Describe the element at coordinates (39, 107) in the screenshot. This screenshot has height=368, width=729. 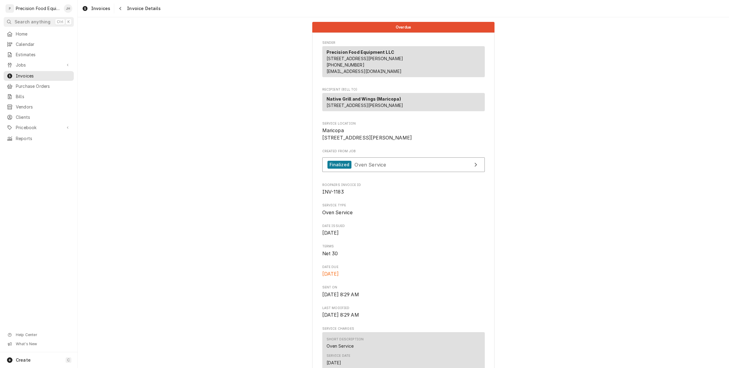
I see `a: Vendors` at that location.